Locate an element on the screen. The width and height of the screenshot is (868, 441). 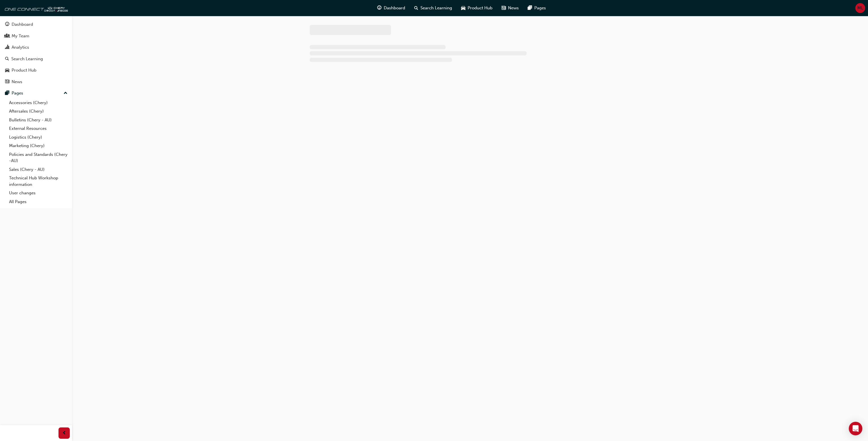
a: External Resources is located at coordinates (38, 128).